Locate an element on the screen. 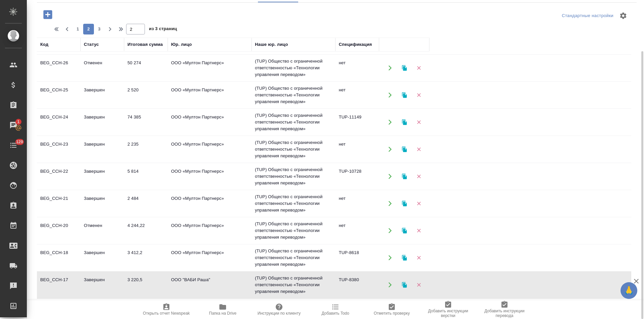  span: Открыть отчет Newspeak is located at coordinates (166, 313).